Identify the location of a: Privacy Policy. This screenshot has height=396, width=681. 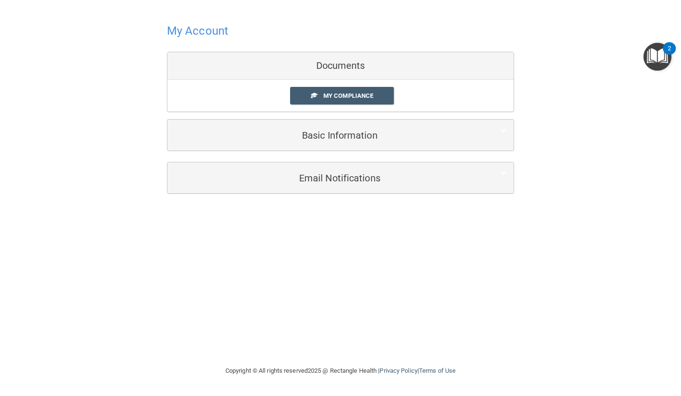
(398, 371).